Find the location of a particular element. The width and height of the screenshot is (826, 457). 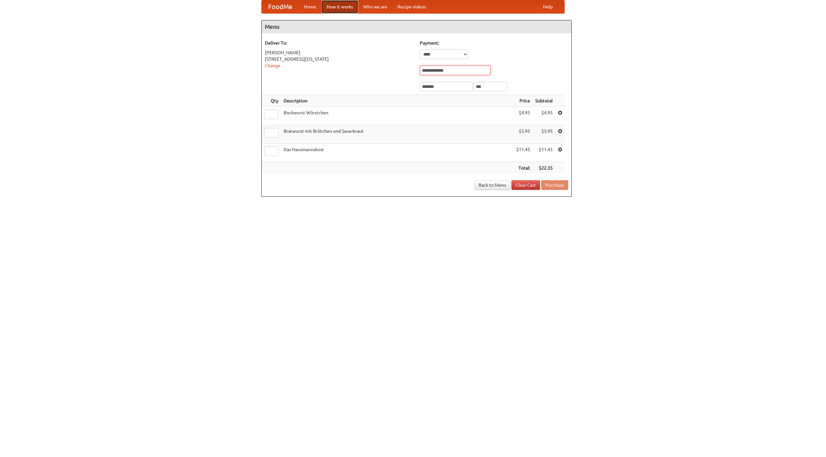

a: Who we are is located at coordinates (375, 7).